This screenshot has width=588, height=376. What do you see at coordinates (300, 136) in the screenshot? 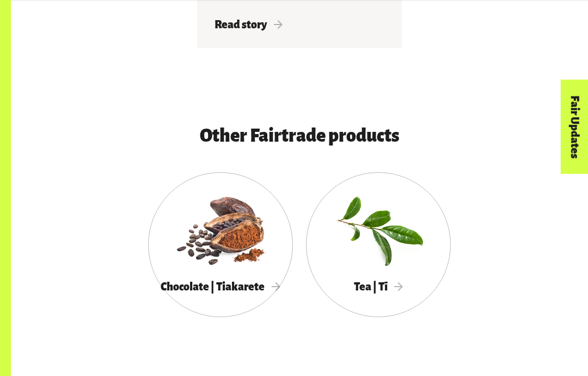
I see `h3: Other Fairtrade products` at bounding box center [300, 136].